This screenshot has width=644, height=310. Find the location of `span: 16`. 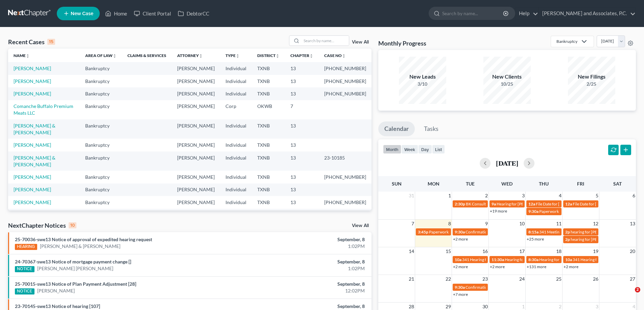

span: 16 is located at coordinates (485, 251).